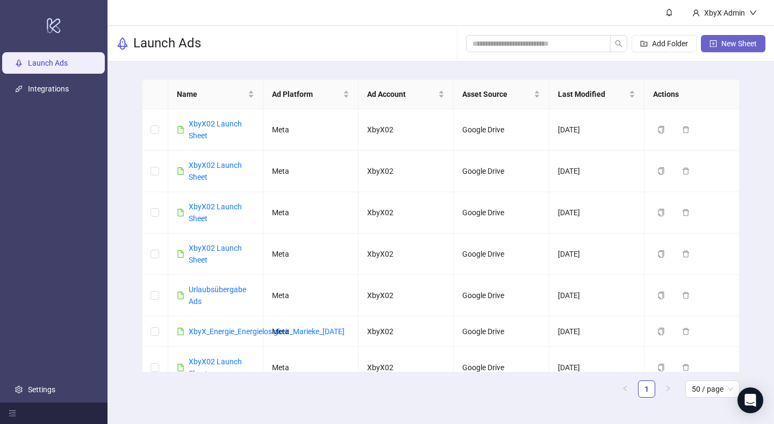 The width and height of the screenshot is (774, 424). I want to click on th: Ad Account, so click(406, 94).